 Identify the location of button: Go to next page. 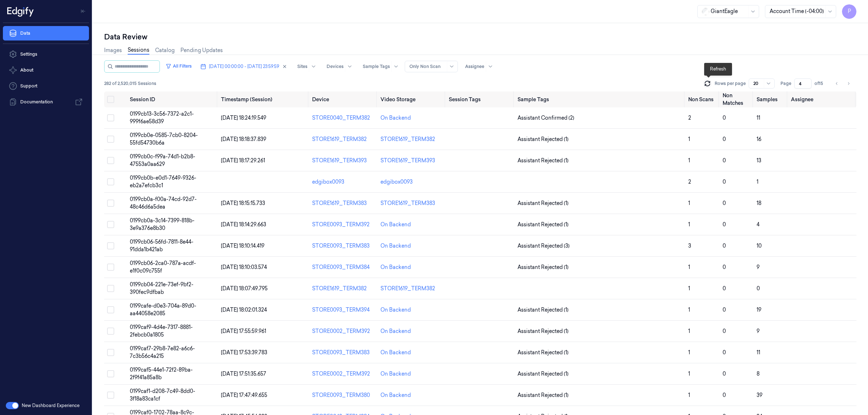
(849, 83).